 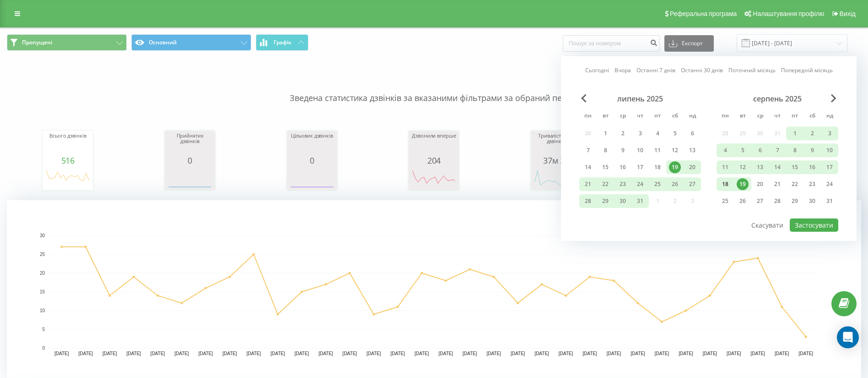 What do you see at coordinates (795, 116) in the screenshot?
I see `abbr: п’ятниця` at bounding box center [795, 116].